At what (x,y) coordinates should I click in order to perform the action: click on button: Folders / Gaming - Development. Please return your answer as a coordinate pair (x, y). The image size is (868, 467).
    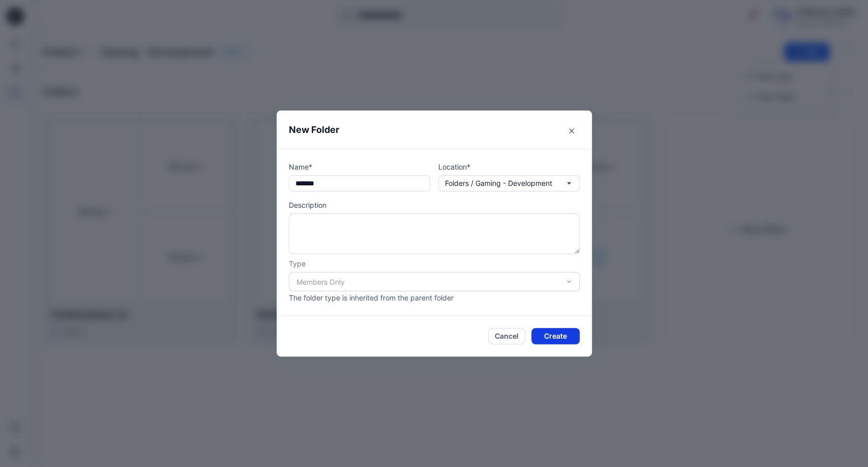
    Looking at the image, I should click on (509, 183).